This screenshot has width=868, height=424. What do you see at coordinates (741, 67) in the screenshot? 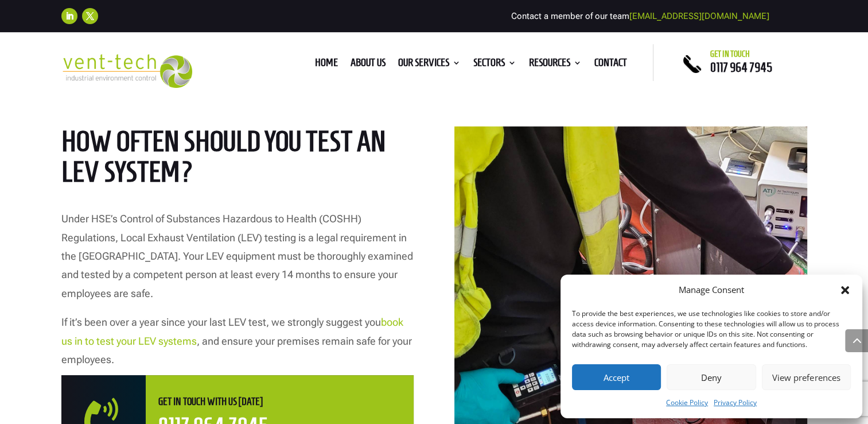
I see `span: 0117 964 7945` at bounding box center [741, 67].